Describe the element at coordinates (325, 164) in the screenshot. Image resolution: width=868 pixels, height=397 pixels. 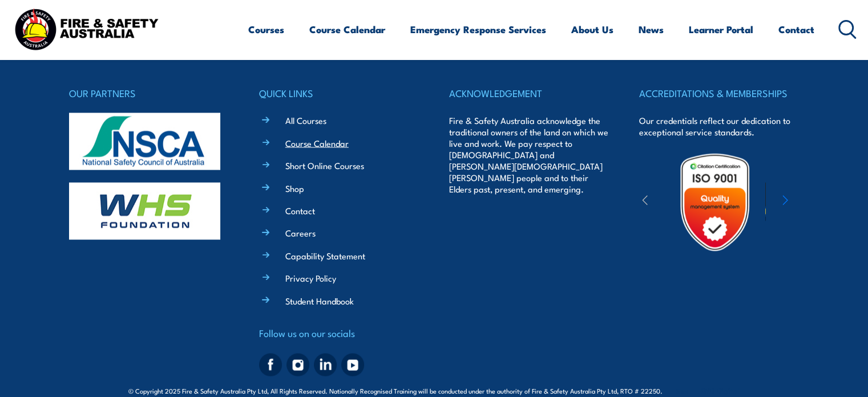
I see `a: Short Online Courses` at that location.